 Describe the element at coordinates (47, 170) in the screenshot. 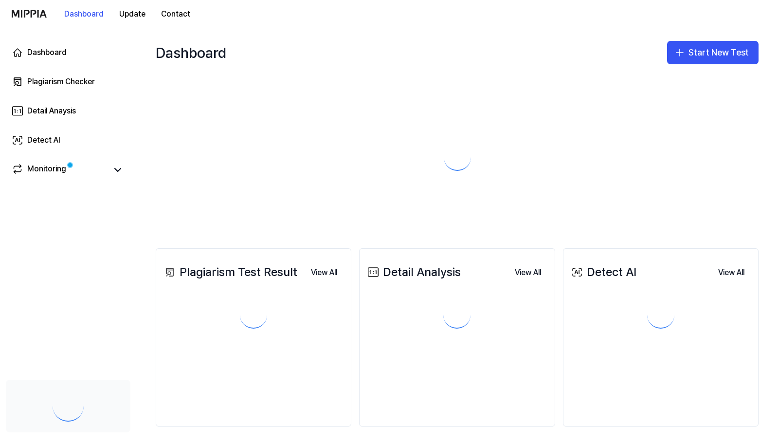

I see `div: Monitoring` at that location.